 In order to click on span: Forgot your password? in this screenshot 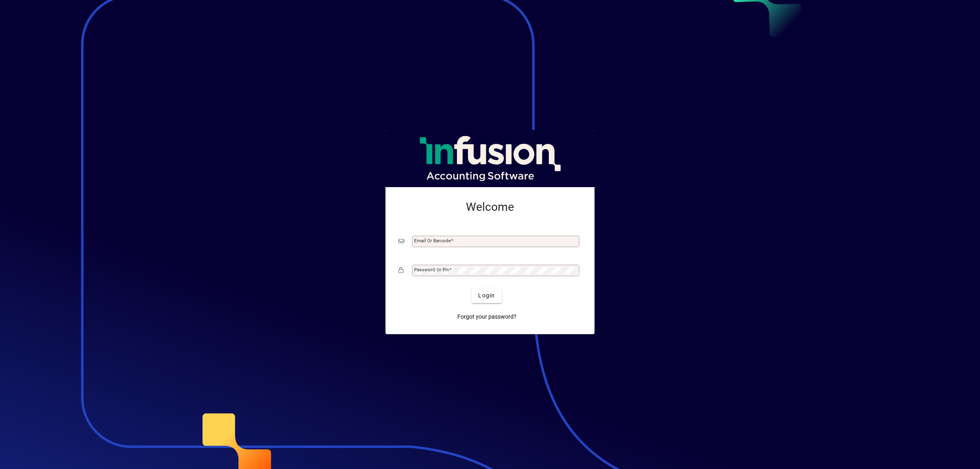, I will do `click(486, 317)`.